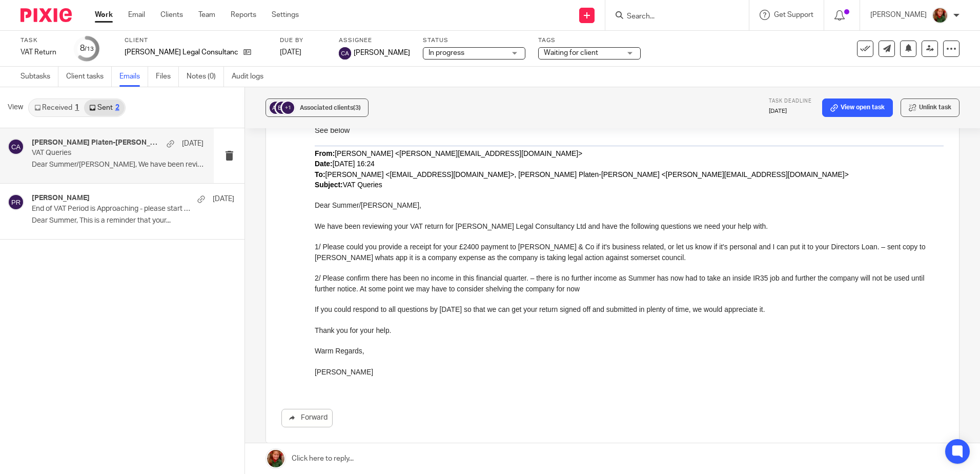  What do you see at coordinates (46, 15) in the screenshot?
I see `img: Pixie` at bounding box center [46, 15].